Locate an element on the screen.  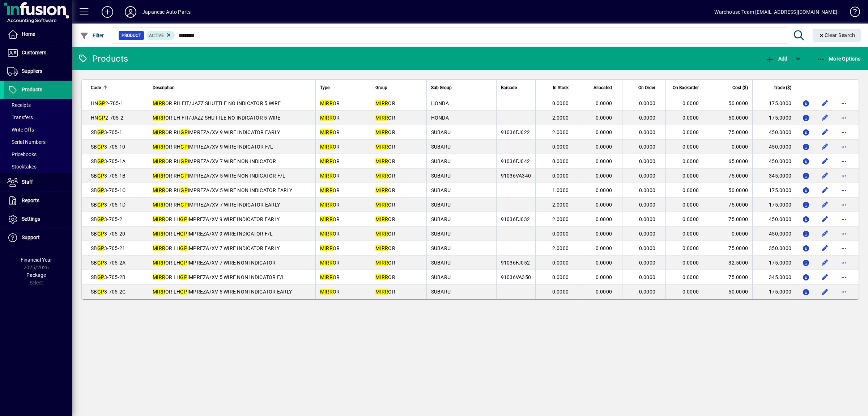
span: OR RH IMPREZA/XV 5 WIRE NON INDICATOR EARLY is located at coordinates (223, 190).